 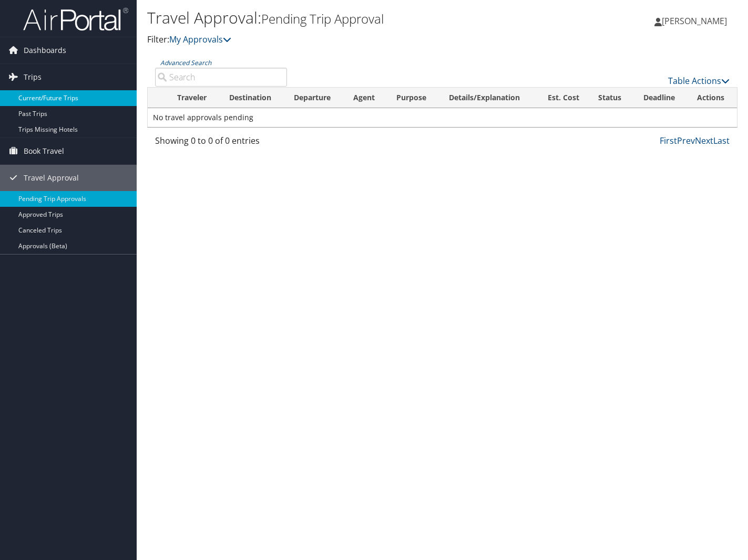 What do you see at coordinates (186, 63) in the screenshot?
I see `a: Advanced Search` at bounding box center [186, 63].